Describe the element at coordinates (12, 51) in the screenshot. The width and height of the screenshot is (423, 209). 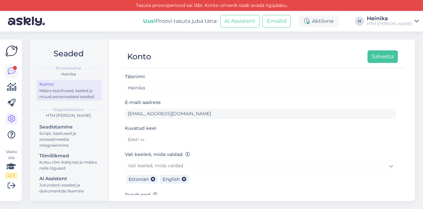
I see `img: Askly Logo` at that location.